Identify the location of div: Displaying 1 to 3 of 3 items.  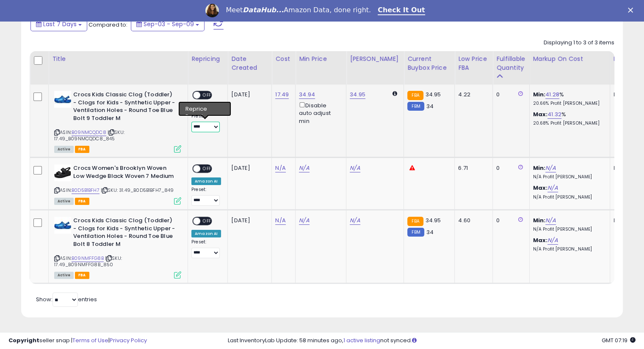
(579, 43).